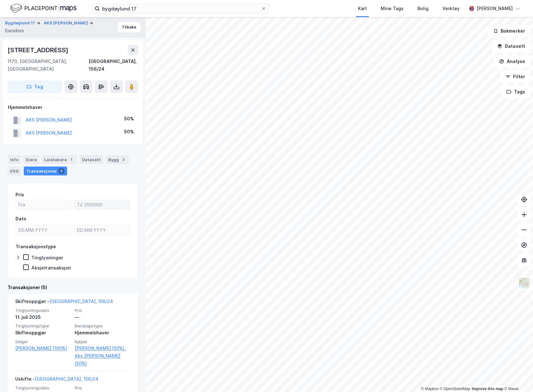  What do you see at coordinates (56, 380) in the screenshot?
I see `div: Uskifte -` at bounding box center [56, 380].